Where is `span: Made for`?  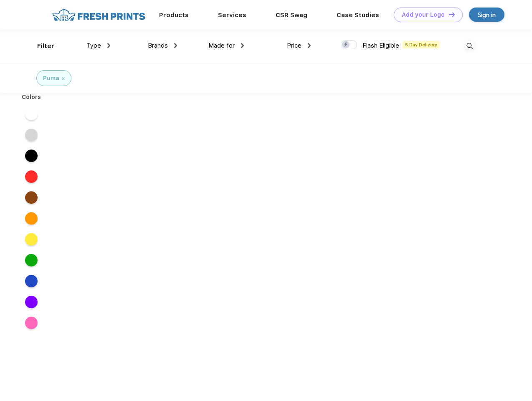 span: Made for is located at coordinates (221, 45).